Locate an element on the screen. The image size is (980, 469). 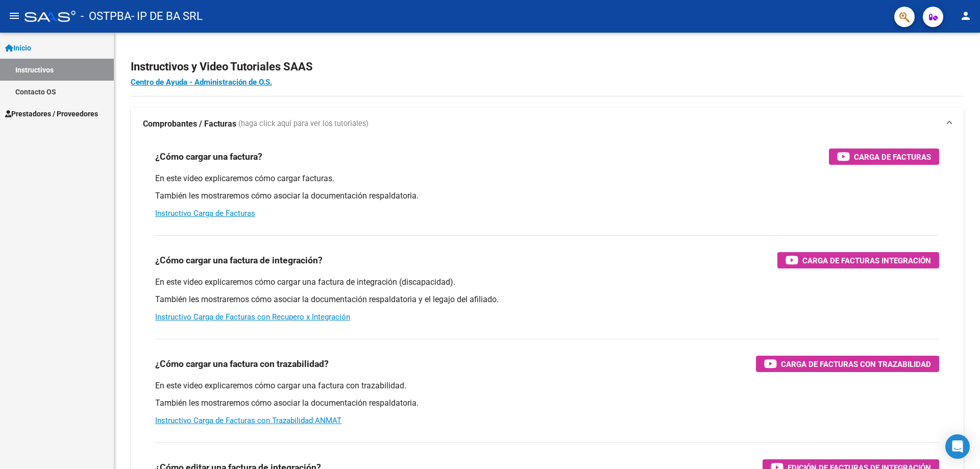
a: Centro de Ayuda - Administración de O.S. is located at coordinates (201, 82).